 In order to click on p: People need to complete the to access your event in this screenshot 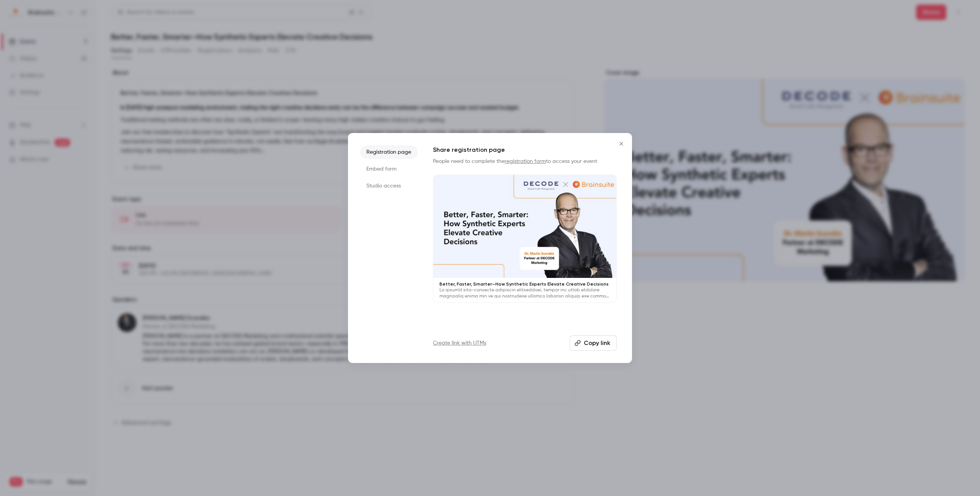, I will do `click(525, 161)`.